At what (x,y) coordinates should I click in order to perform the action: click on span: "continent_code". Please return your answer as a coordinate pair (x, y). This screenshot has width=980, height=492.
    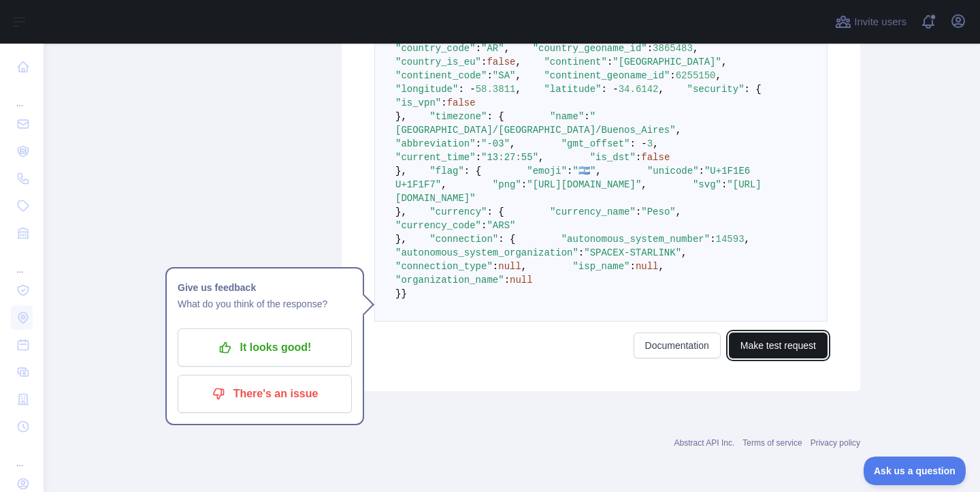
    Looking at the image, I should click on (441, 75).